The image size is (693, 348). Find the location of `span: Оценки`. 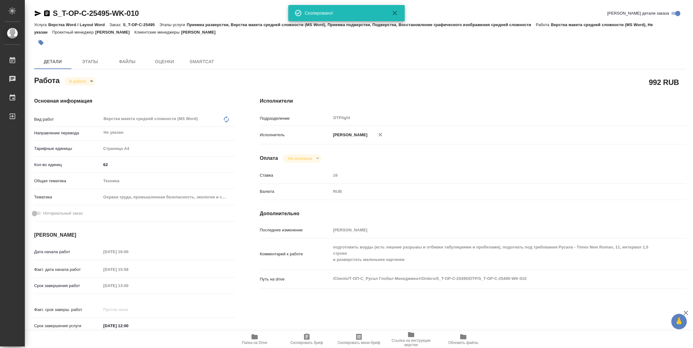

span: Оценки is located at coordinates (165, 62).